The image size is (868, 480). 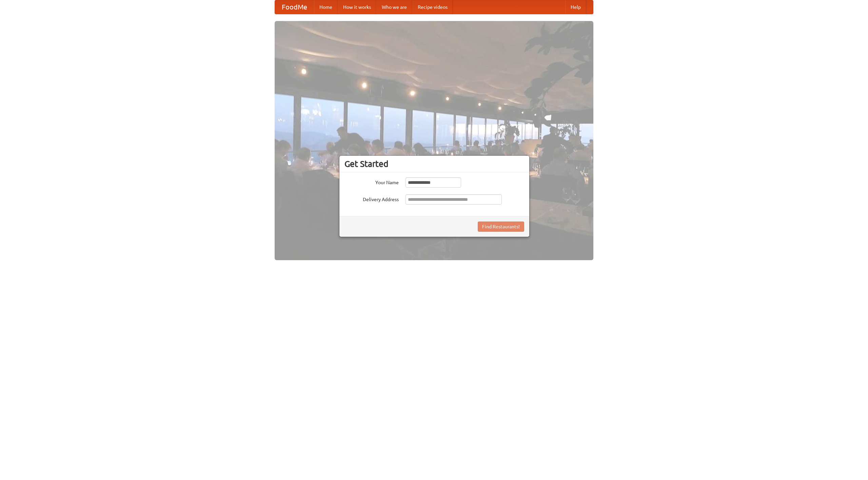 What do you see at coordinates (433, 7) in the screenshot?
I see `a: Recipe videos` at bounding box center [433, 7].